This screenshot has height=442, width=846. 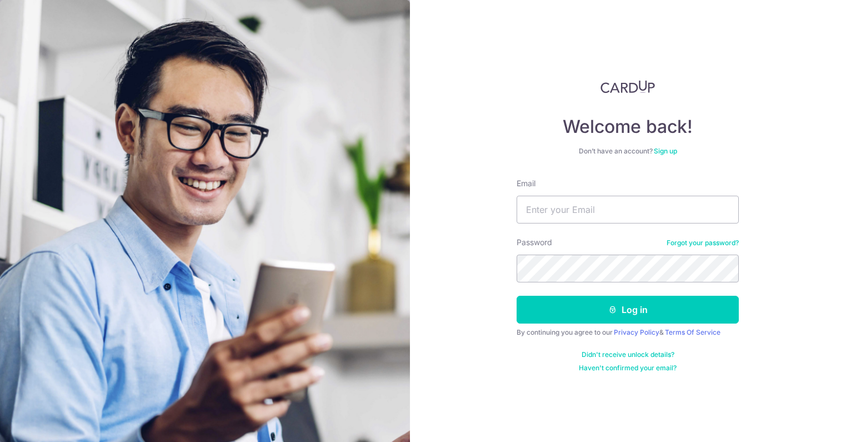 What do you see at coordinates (666, 151) in the screenshot?
I see `a: Sign up` at bounding box center [666, 151].